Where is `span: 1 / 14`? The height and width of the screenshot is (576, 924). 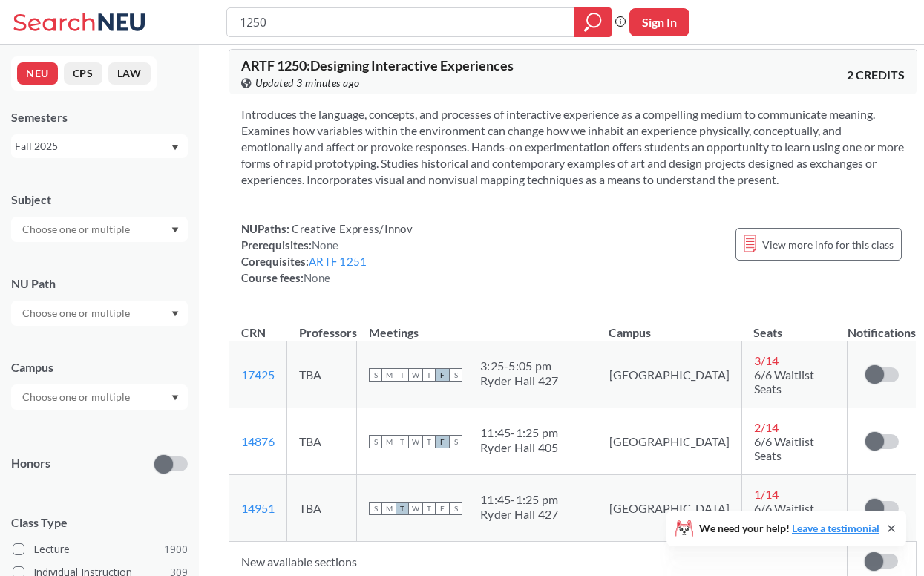
span: 1 / 14 is located at coordinates (766, 494).